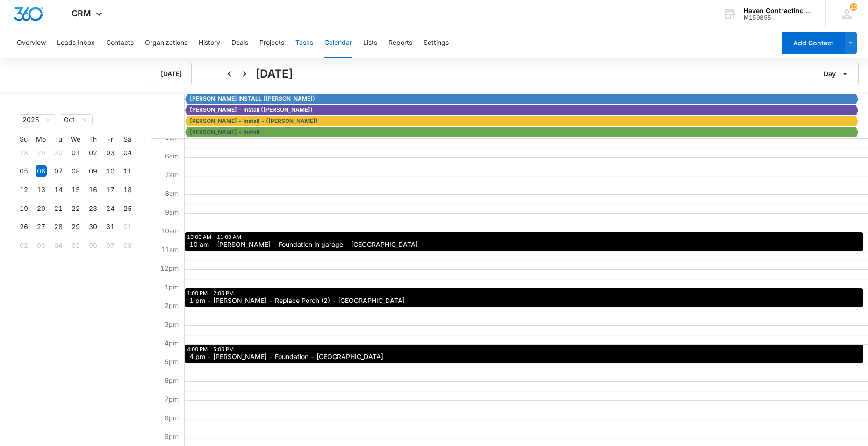 The image size is (868, 446). I want to click on span: 9pm, so click(172, 436).